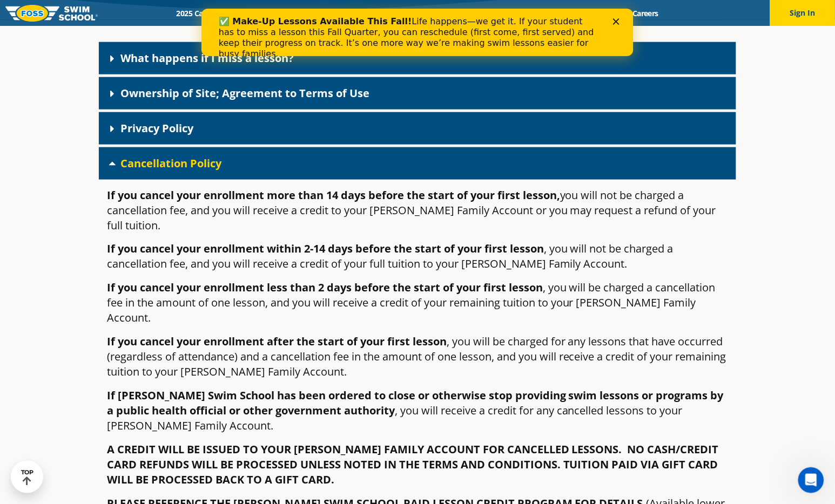 The image size is (835, 504). I want to click on div: What happens if I miss a lesson?, so click(418, 58).